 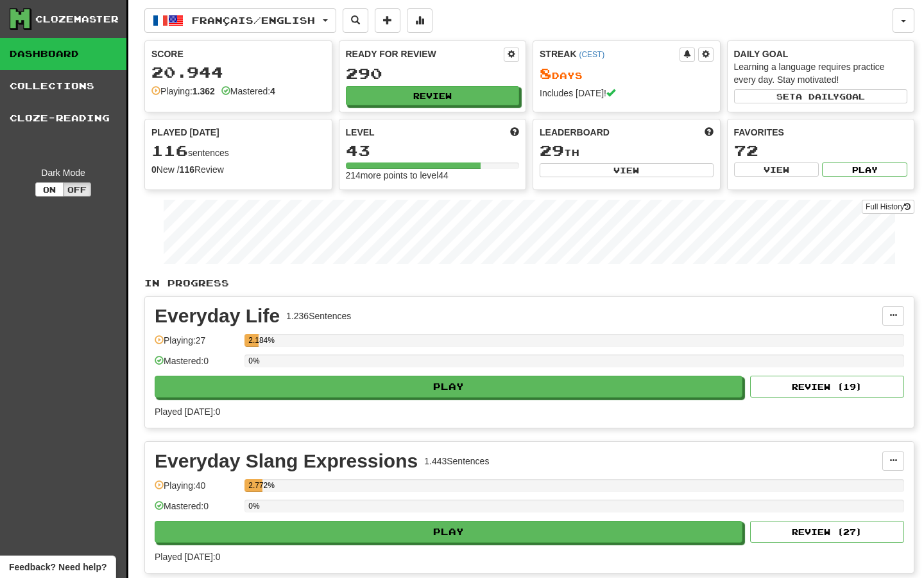 I want to click on div: Day s, so click(x=626, y=74).